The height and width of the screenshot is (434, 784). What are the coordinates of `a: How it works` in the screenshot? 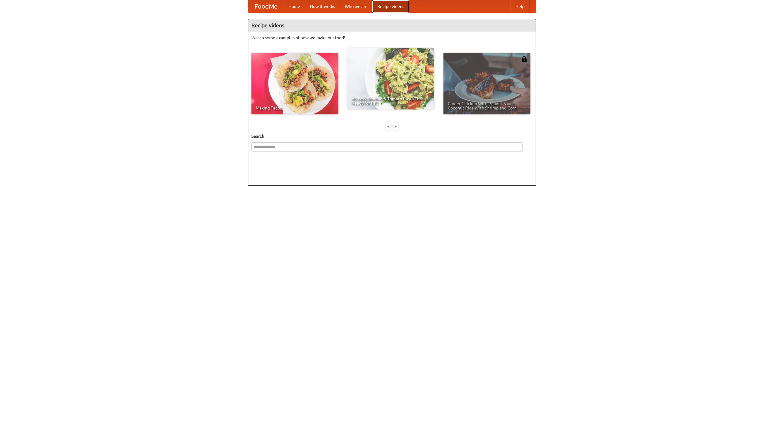 It's located at (323, 6).